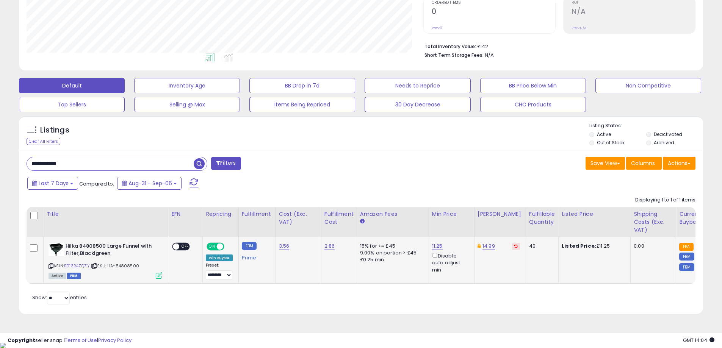 This screenshot has width=722, height=348. I want to click on div: £11.25, so click(593, 246).